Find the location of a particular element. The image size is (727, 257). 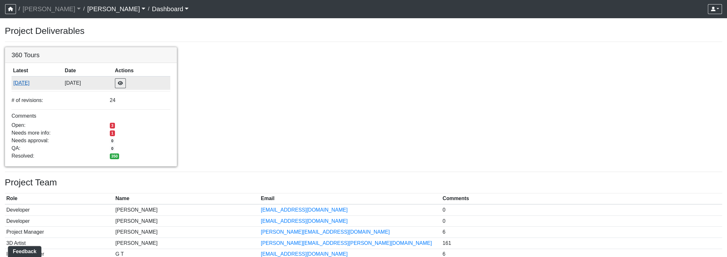

td: 6 is located at coordinates (582, 232).